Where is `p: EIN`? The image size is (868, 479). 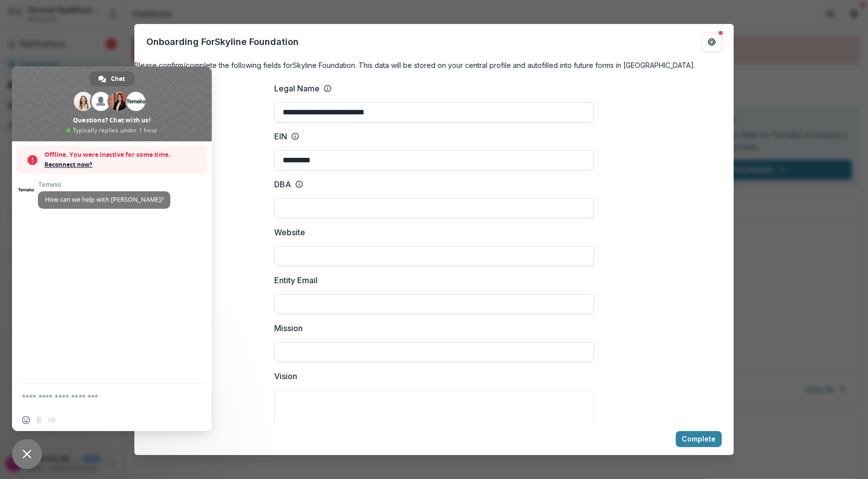 p: EIN is located at coordinates (281, 137).